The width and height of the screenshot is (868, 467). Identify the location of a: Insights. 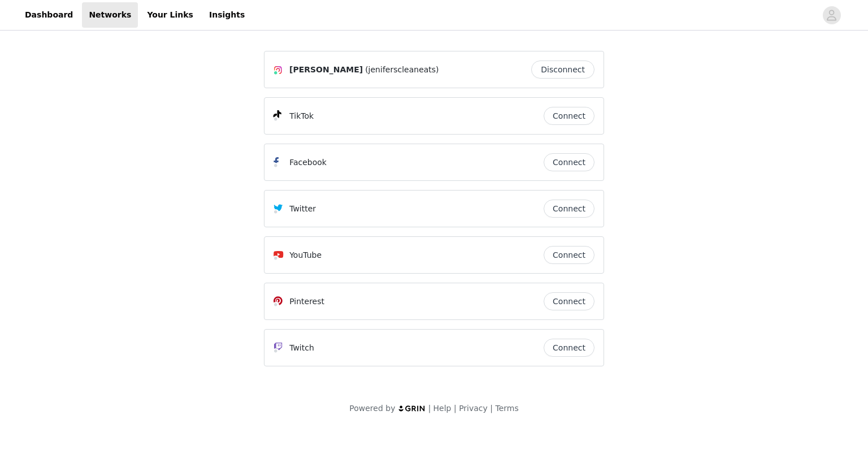
(227, 15).